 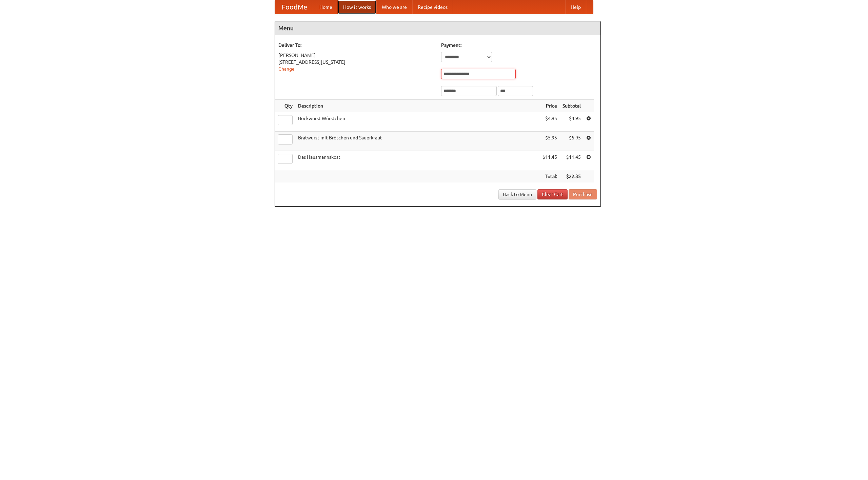 What do you see at coordinates (326, 7) in the screenshot?
I see `a: Home` at bounding box center [326, 7].